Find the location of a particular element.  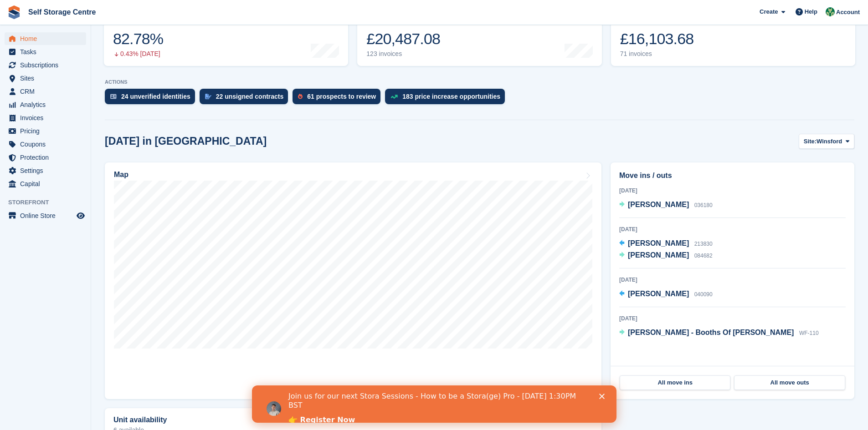

a: All move ins is located at coordinates (674, 383).